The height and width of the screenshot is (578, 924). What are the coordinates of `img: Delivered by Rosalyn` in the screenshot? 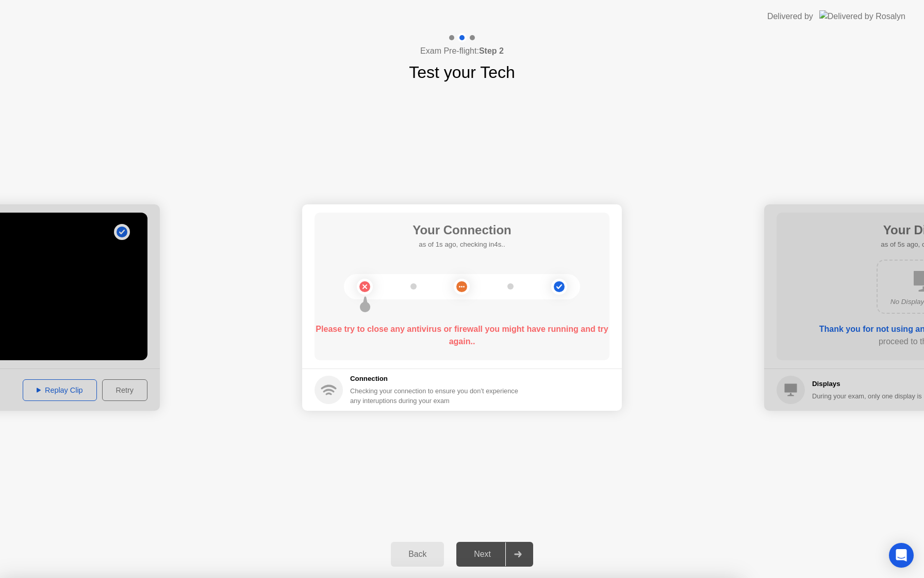 It's located at (863, 16).